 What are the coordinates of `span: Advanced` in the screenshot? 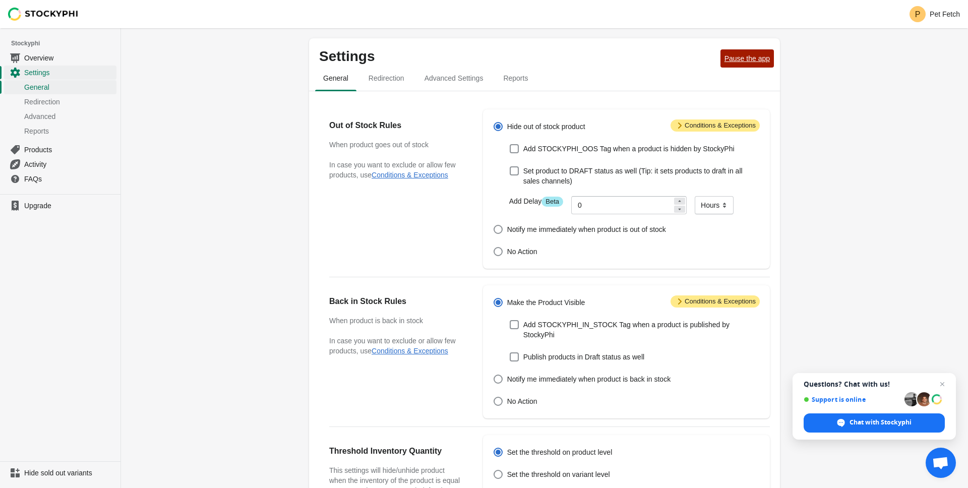 It's located at (69, 117).